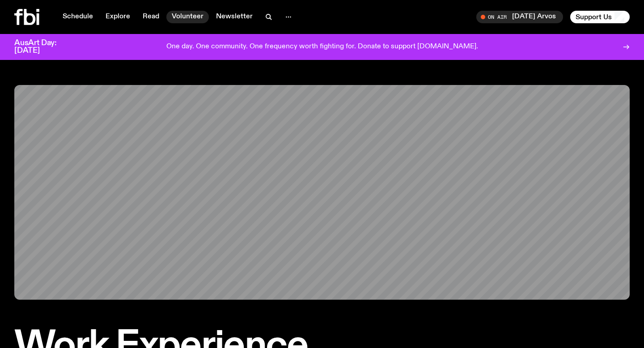  Describe the element at coordinates (78, 17) in the screenshot. I see `a: Schedule` at that location.